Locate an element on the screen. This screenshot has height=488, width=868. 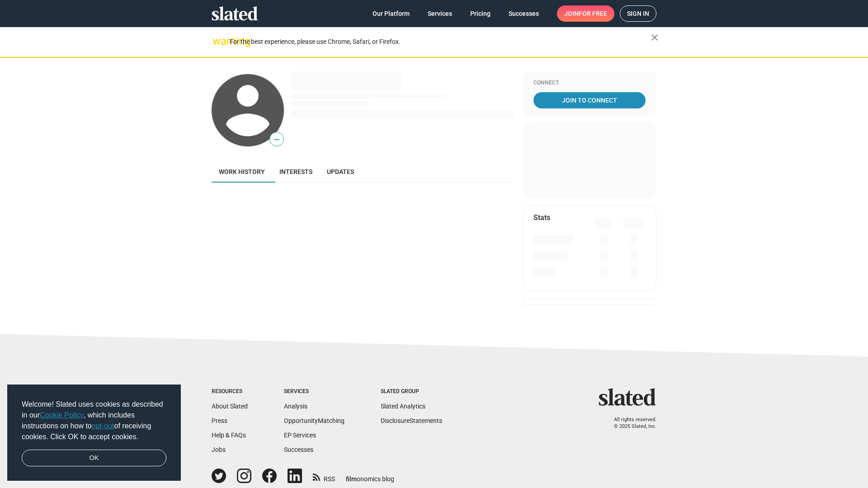
div: Slated Group is located at coordinates (411, 392).